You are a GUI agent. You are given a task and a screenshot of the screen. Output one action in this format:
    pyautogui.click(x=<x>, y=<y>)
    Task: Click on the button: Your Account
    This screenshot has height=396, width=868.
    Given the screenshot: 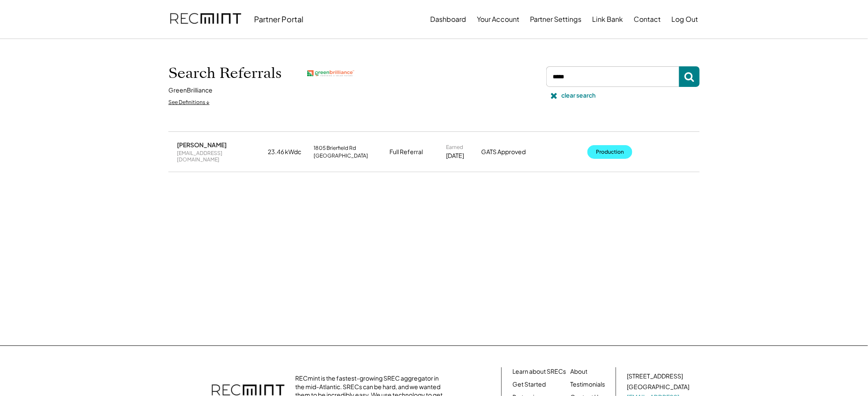 What is the action you would take?
    pyautogui.click(x=498, y=19)
    